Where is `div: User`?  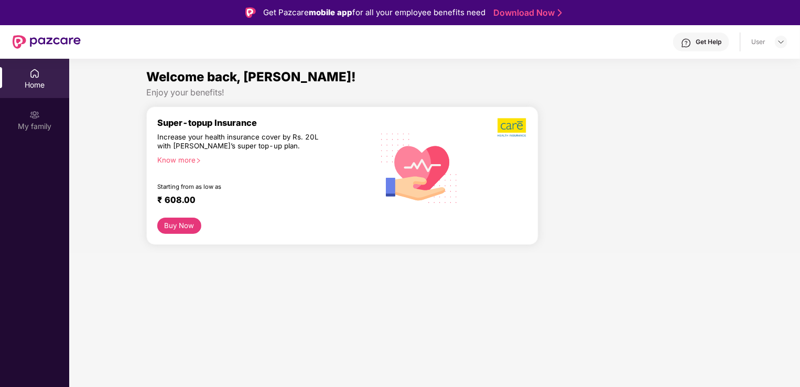
div: User is located at coordinates (758, 42).